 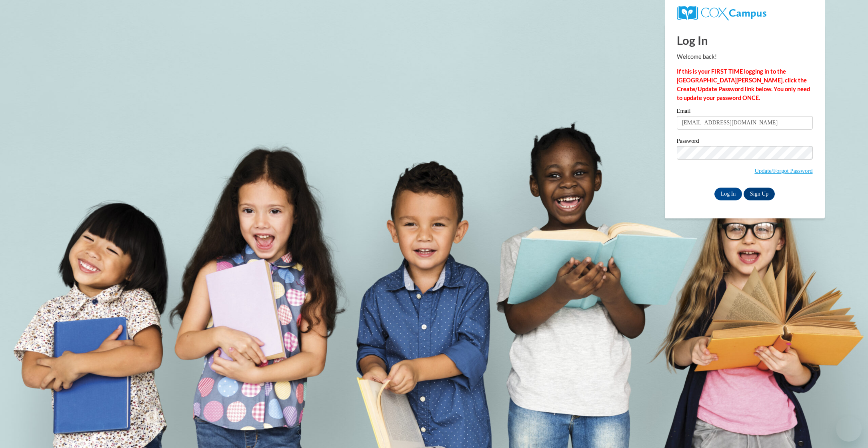 I want to click on a: Sign Up, so click(x=759, y=194).